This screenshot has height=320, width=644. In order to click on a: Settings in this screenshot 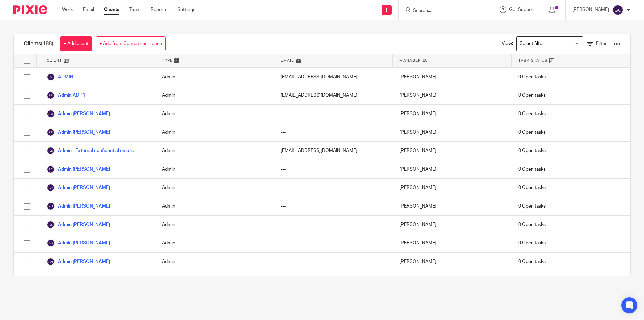, I will do `click(186, 9)`.